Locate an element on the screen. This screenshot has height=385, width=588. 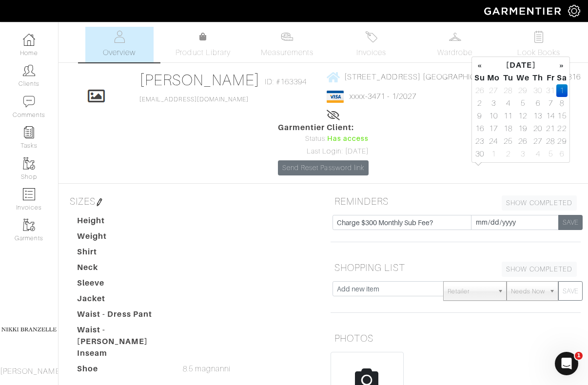
span: Invoices is located at coordinates (371, 53).